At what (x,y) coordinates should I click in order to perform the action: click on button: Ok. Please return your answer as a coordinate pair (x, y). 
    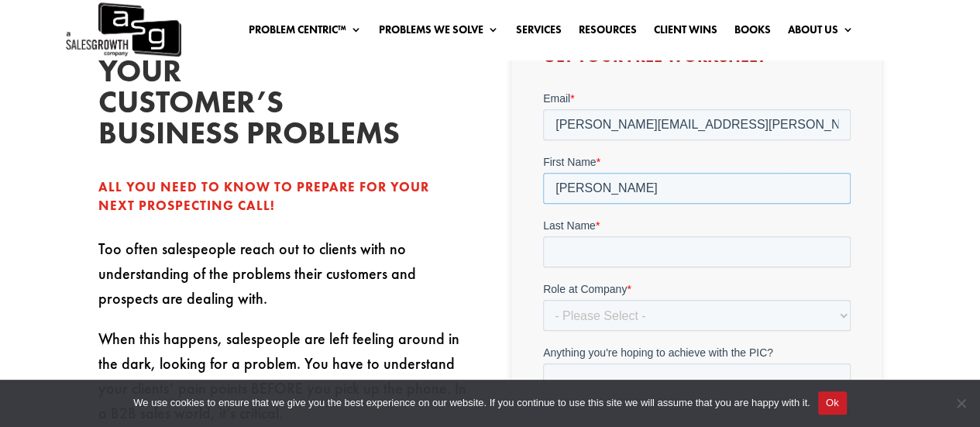
    Looking at the image, I should click on (832, 404).